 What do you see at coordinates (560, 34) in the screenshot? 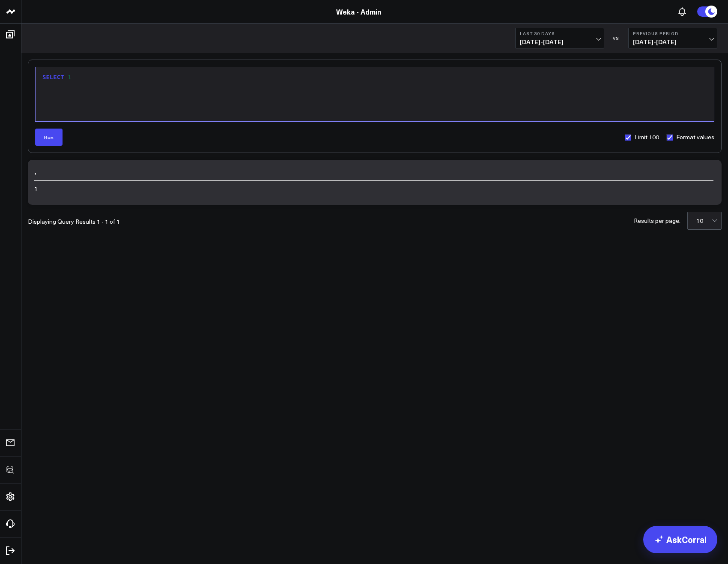
I see `b: Last 30 Days` at bounding box center [560, 34].